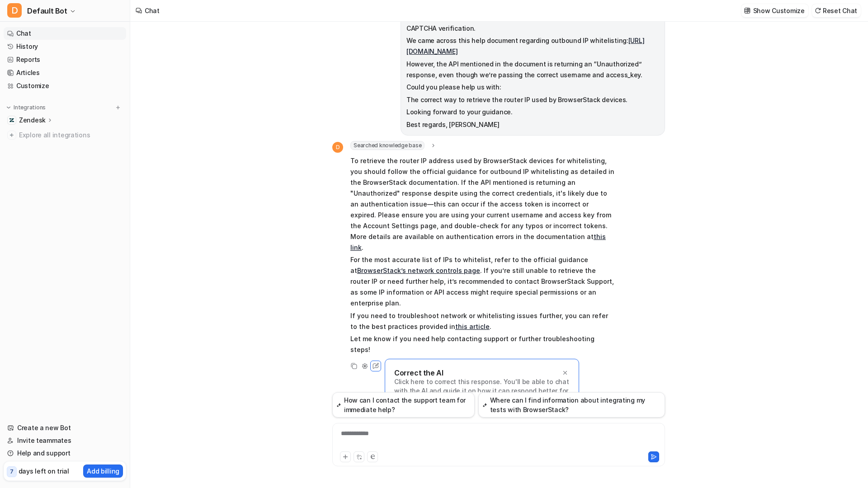 The height and width of the screenshot is (488, 868). Describe the element at coordinates (65, 60) in the screenshot. I see `a: Reports` at that location.